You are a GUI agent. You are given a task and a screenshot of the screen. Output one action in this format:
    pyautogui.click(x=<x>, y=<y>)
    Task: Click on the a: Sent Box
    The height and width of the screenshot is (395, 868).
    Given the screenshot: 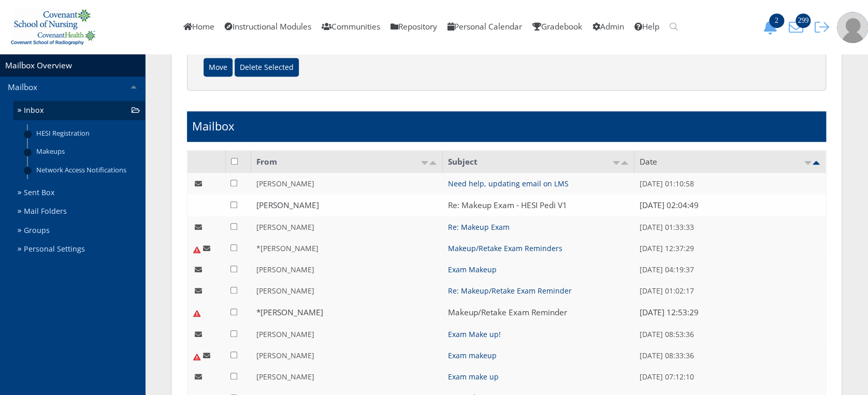 What is the action you would take?
    pyautogui.click(x=79, y=192)
    